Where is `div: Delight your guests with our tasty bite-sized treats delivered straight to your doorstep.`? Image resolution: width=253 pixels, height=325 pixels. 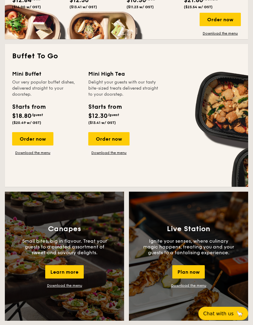
div: Delight your guests with our tasty bite-sized treats delivered straight to your doorstep. is located at coordinates (124, 88).